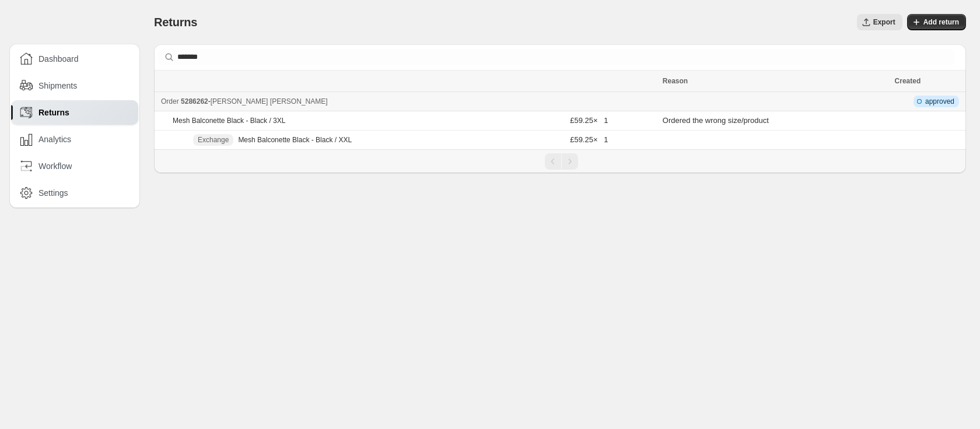 This screenshot has width=980, height=429. What do you see at coordinates (55, 166) in the screenshot?
I see `span: Workflow` at bounding box center [55, 166].